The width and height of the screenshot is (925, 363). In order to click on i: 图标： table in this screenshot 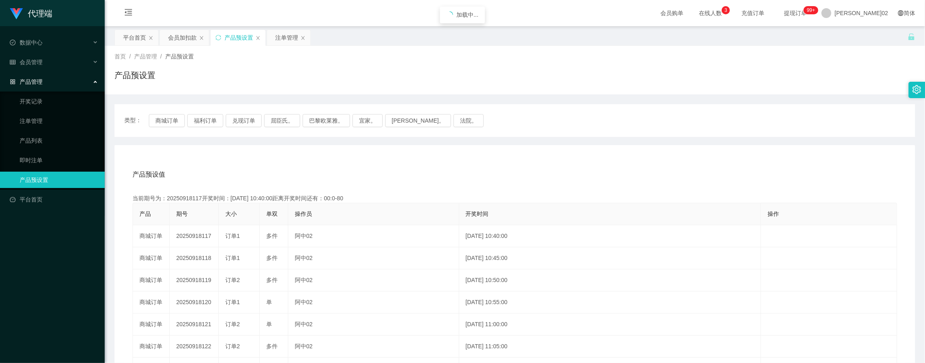, I will do `click(13, 62)`.